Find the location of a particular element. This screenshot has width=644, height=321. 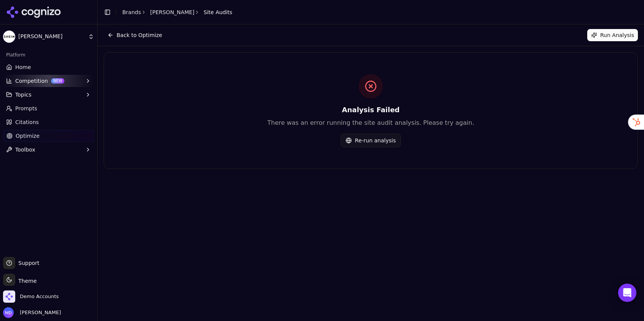

button: CompetitionNEW is located at coordinates (49, 81).